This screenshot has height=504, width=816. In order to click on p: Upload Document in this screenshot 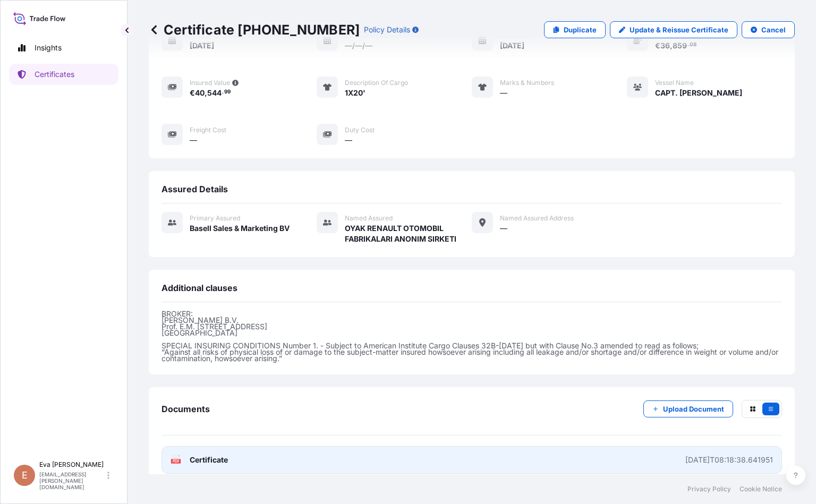, I will do `click(694, 408)`.